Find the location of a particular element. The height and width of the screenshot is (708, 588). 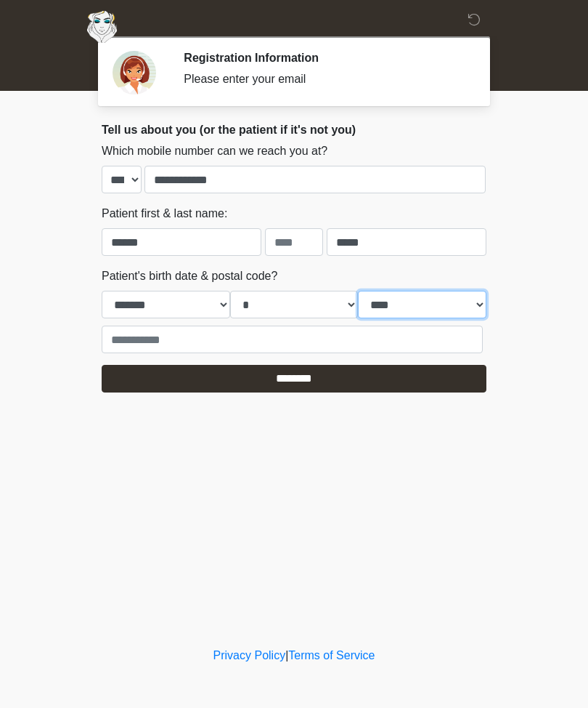

img: Agent Avatar is located at coordinates (135, 73).